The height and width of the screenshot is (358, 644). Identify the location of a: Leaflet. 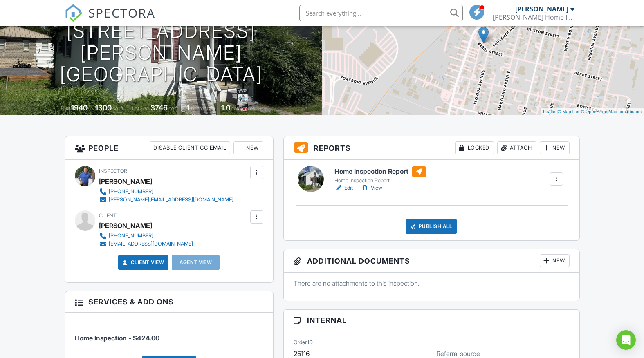
(549, 112).